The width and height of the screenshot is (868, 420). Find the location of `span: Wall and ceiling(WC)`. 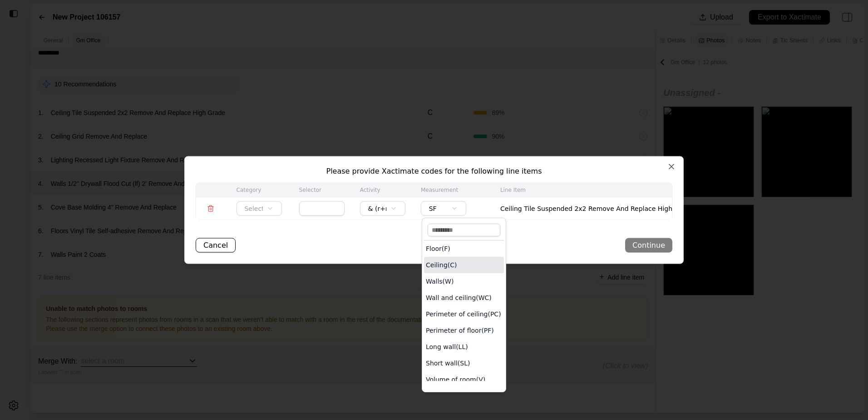

span: Wall and ceiling(WC) is located at coordinates (459, 298).